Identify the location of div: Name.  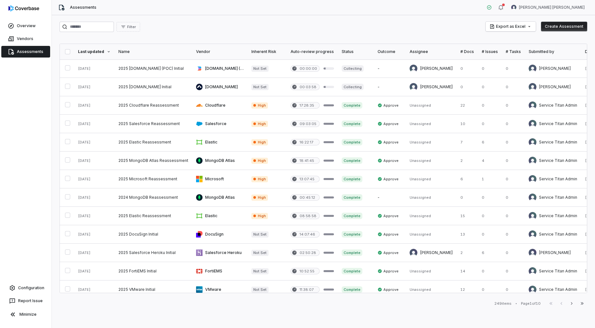
(153, 52).